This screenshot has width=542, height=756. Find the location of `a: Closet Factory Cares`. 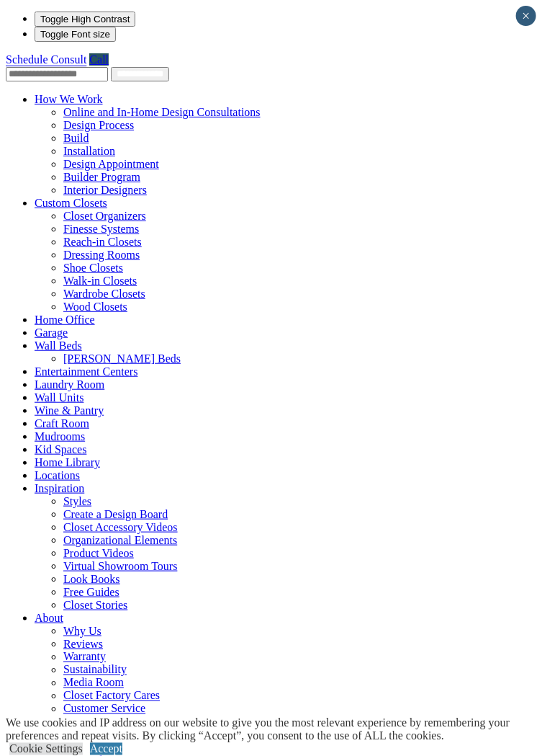

a: Closet Factory Cares is located at coordinates (112, 695).